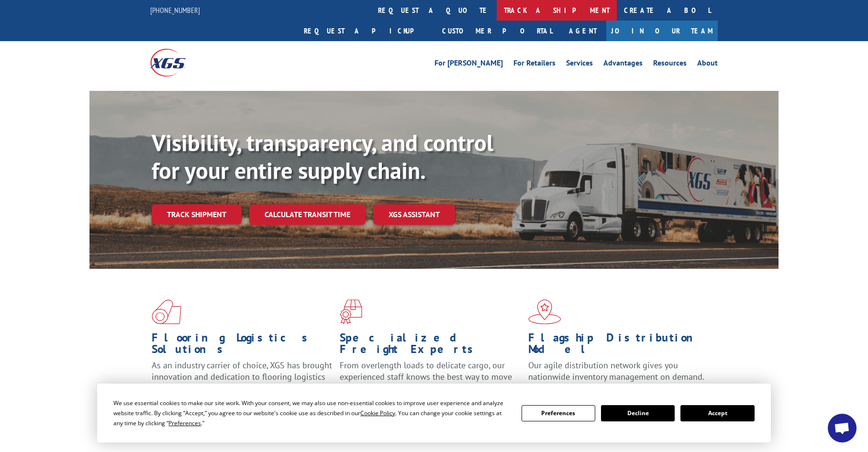 The image size is (868, 452). What do you see at coordinates (707, 64) in the screenshot?
I see `a: About` at bounding box center [707, 64].